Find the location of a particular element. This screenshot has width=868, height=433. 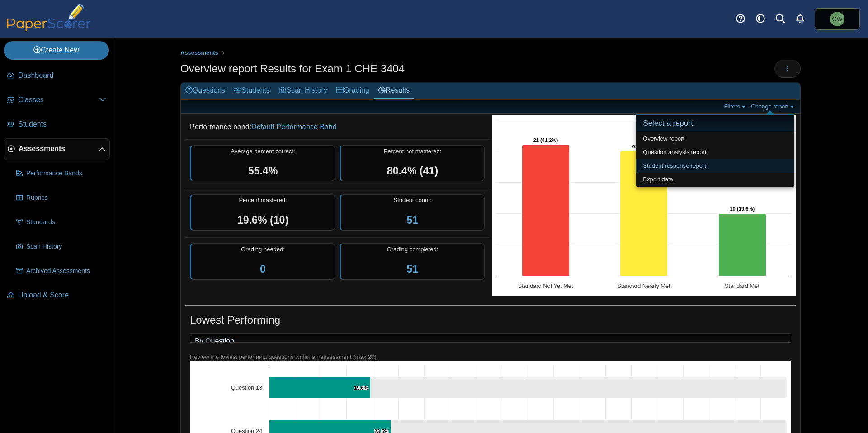

a: Classes is located at coordinates (56, 100).